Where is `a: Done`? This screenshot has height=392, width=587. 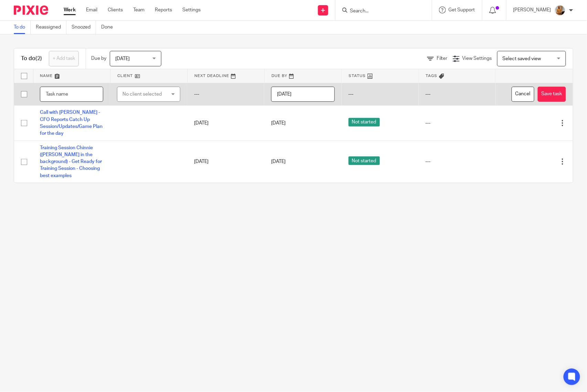
a: Done is located at coordinates (109, 27).